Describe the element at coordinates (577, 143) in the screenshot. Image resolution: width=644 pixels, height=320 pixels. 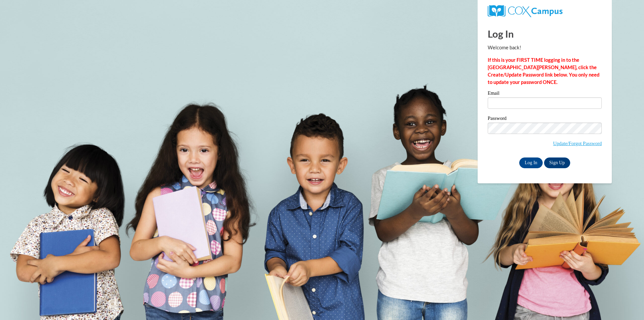
I see `a: Update/Forgot Password` at that location.